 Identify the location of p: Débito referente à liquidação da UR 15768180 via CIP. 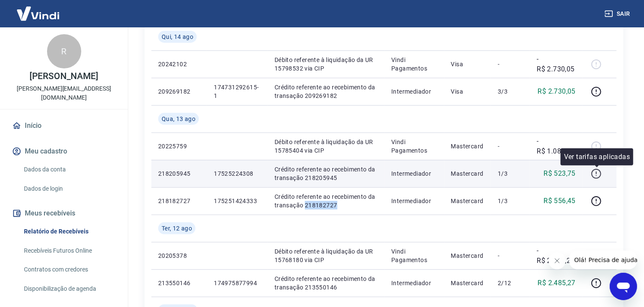
(326, 256).